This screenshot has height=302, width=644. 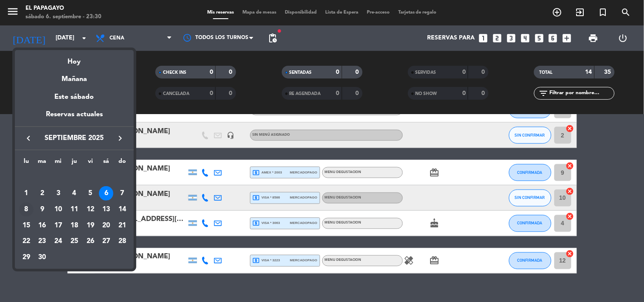 I want to click on td: 20 de septiembre de 2025, so click(x=106, y=226).